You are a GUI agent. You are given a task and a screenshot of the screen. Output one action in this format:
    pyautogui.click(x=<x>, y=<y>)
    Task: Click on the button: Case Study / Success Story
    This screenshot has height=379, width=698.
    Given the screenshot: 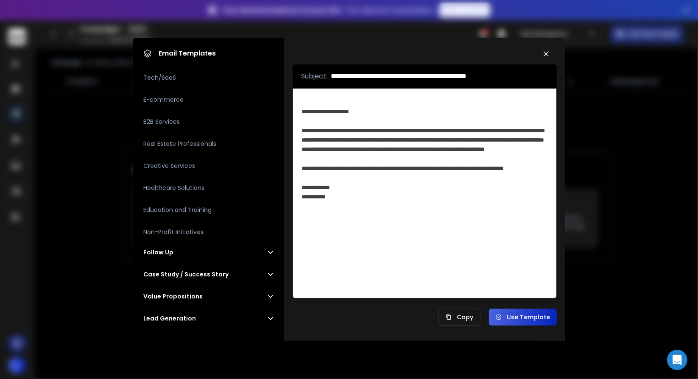 What is the action you would take?
    pyautogui.click(x=209, y=274)
    